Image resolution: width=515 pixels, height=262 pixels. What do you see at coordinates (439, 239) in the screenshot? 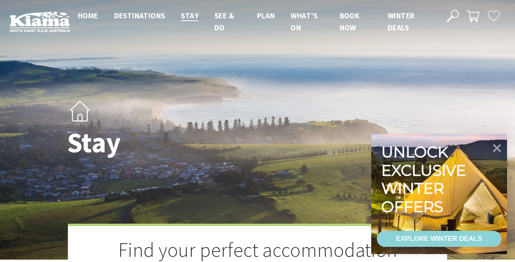
I see `div: EXPLORE WINTER DEALS` at bounding box center [439, 239].